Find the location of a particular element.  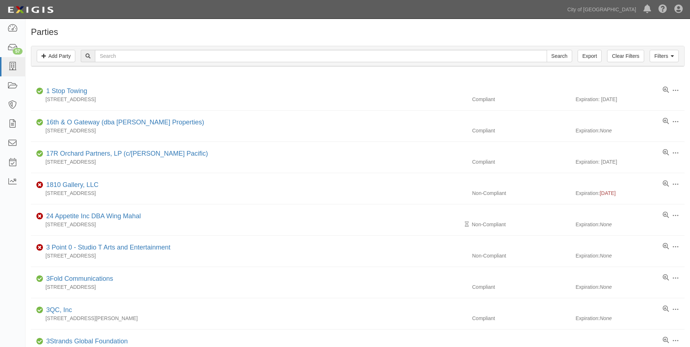

a: 1 Stop Towing is located at coordinates (67, 91).